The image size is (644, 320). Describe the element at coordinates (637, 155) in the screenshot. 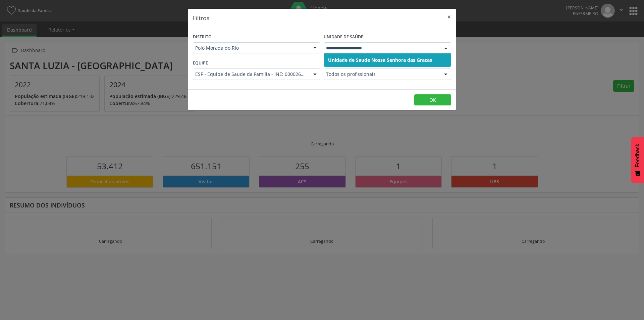

I see `span: Feedback` at that location.